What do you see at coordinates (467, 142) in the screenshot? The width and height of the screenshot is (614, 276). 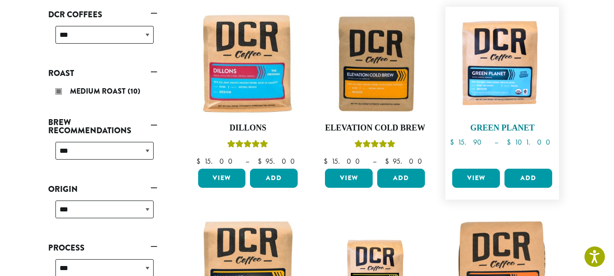 I see `bdi: 15.90` at bounding box center [467, 142].